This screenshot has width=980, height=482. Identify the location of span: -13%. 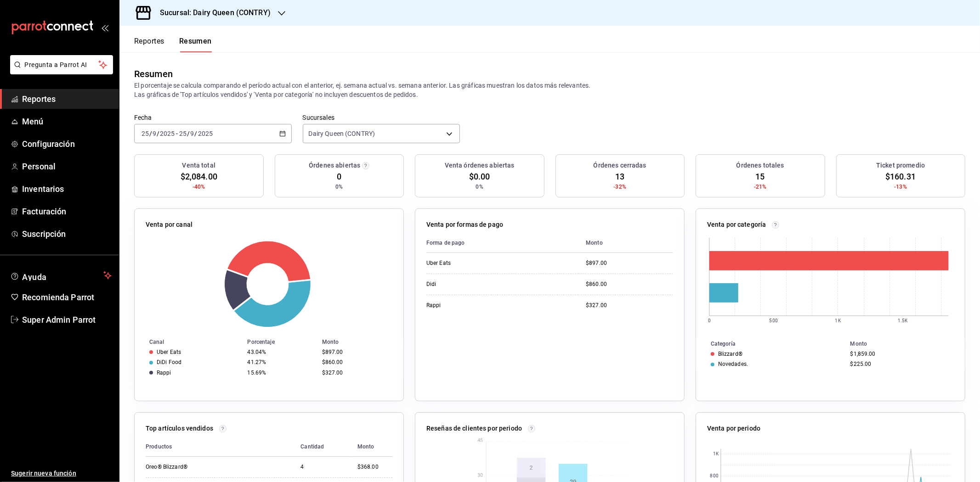
(900, 187).